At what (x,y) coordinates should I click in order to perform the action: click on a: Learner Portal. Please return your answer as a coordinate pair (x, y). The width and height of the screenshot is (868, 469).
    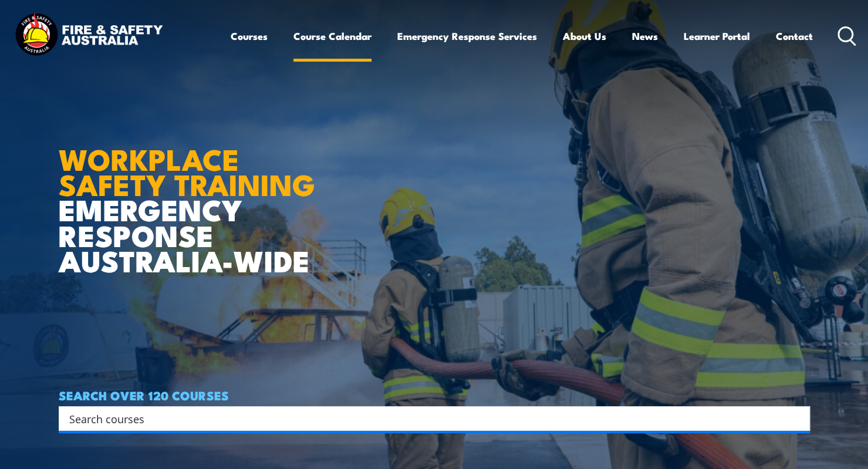
    Looking at the image, I should click on (717, 35).